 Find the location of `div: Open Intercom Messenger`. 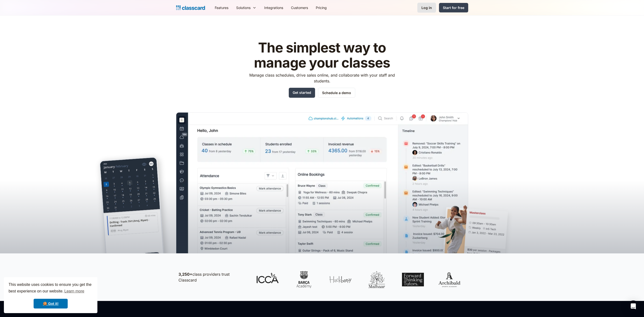

div: Open Intercom Messenger is located at coordinates (633, 307).